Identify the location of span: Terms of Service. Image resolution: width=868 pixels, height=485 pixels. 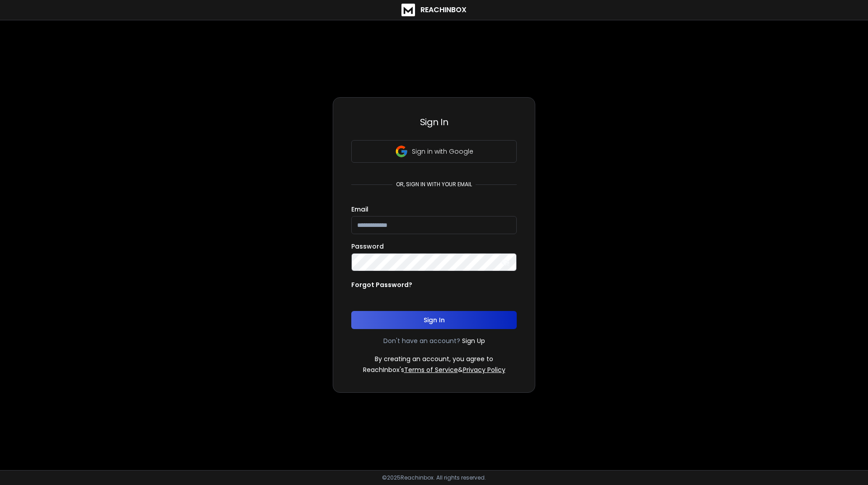
(431, 369).